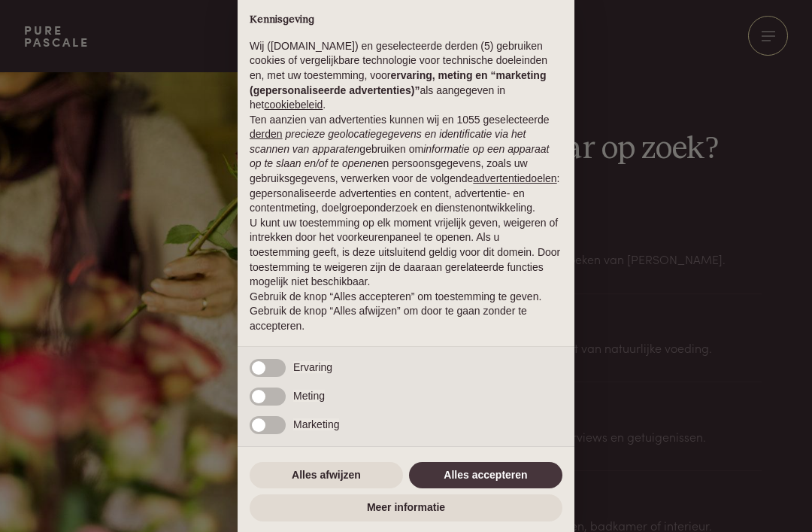  I want to click on button: Alles afwijzen, so click(326, 475).